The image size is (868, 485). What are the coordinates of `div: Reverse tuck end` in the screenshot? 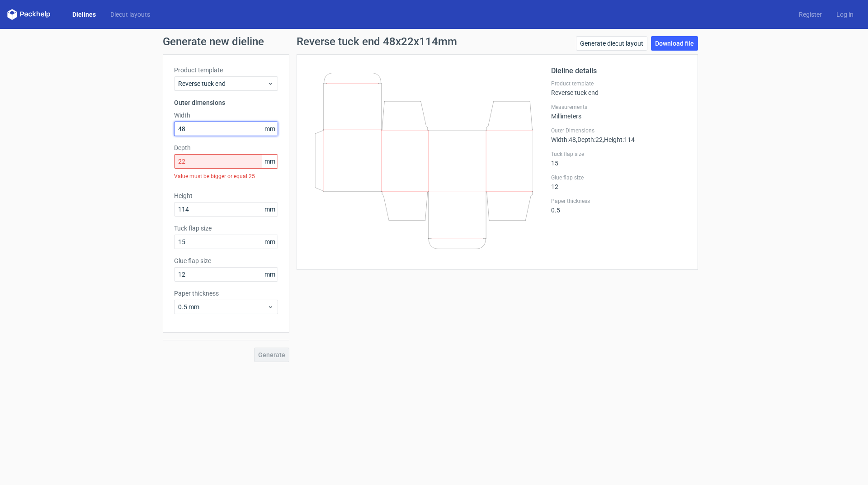 It's located at (619, 88).